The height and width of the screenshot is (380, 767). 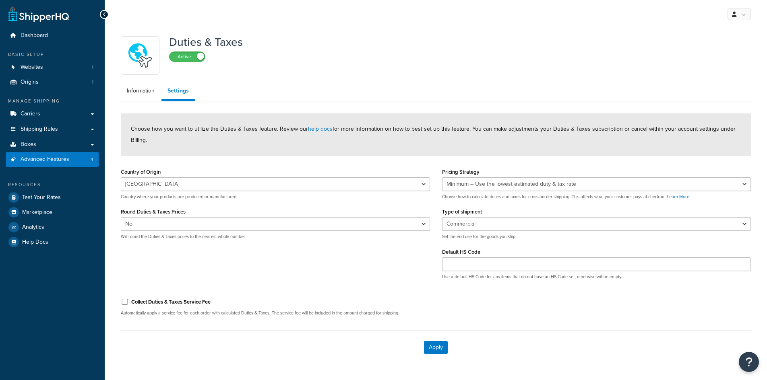 I want to click on li: Shipping Rules, so click(x=52, y=129).